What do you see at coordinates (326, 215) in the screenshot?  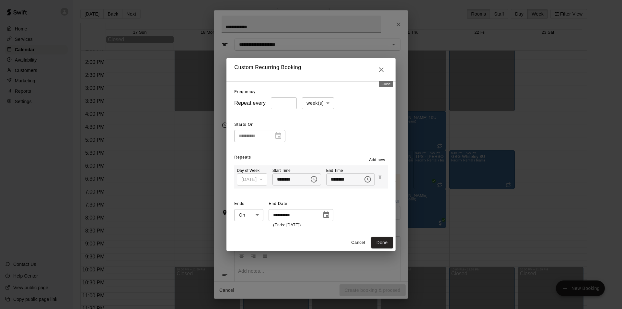 I see `button: Choose date, selected date is Sep 25, 2025` at bounding box center [326, 215].